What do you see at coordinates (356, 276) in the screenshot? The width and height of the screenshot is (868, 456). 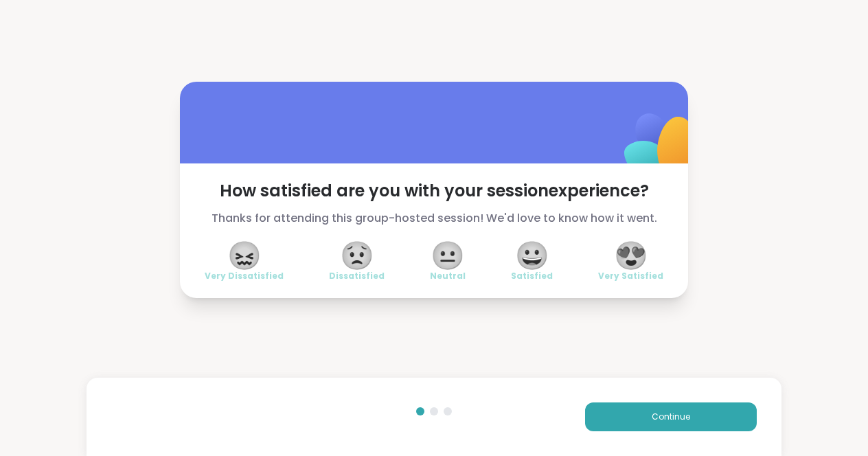 I see `span: Dissatisfied` at bounding box center [356, 276].